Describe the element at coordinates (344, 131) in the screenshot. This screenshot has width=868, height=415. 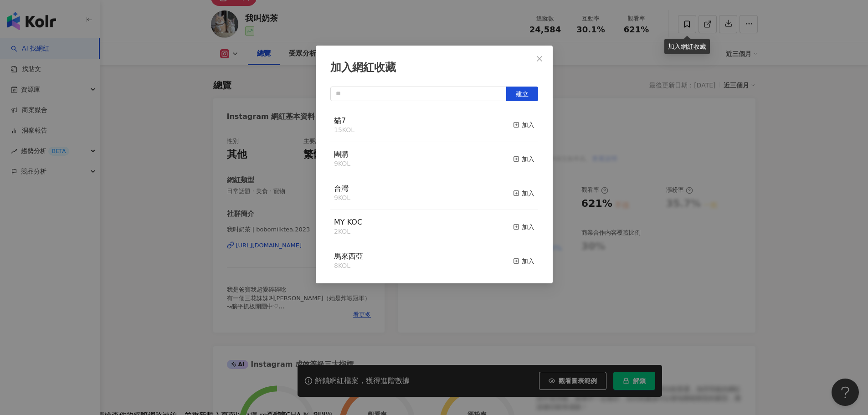
I see `div: 15 KOL` at that location.